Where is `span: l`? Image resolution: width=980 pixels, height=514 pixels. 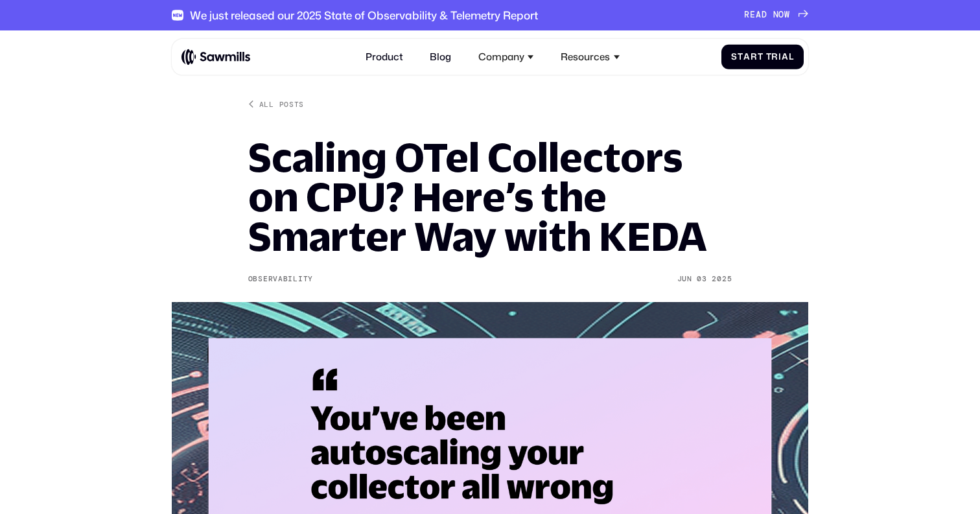 span: l is located at coordinates (791, 57).